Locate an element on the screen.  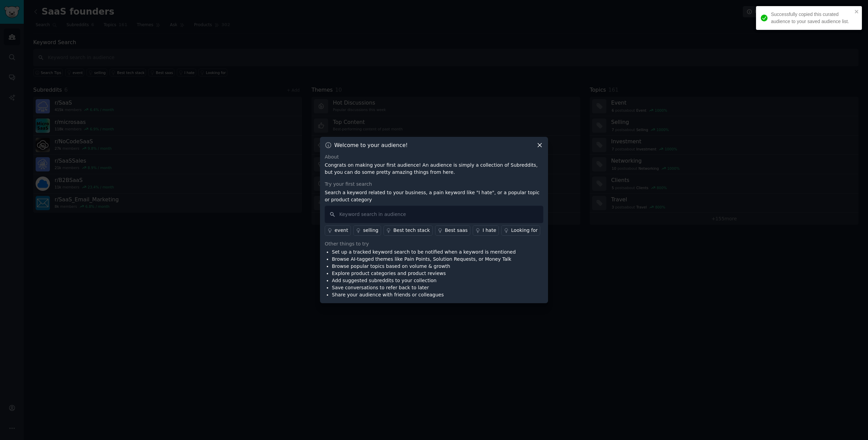
a: Best tech stack is located at coordinates (408, 231).